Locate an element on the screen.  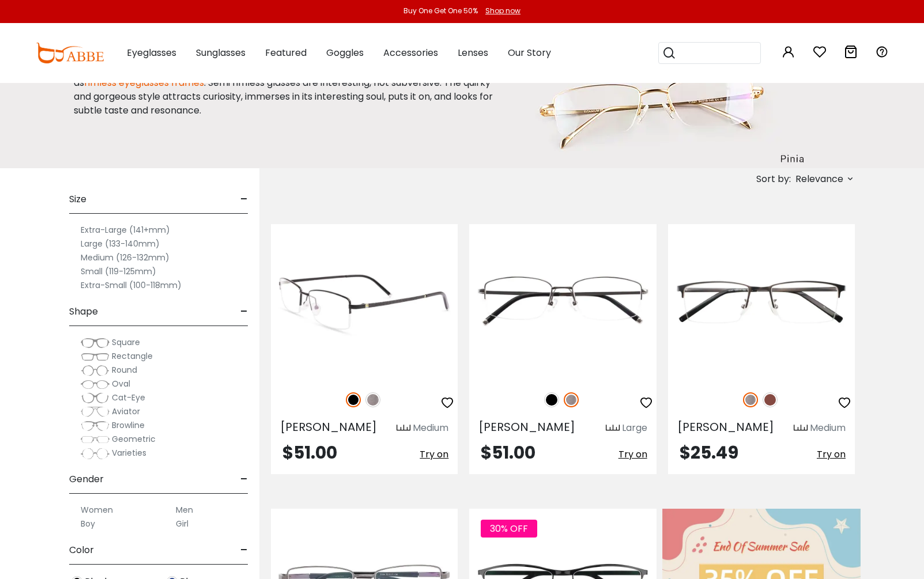
span: Lenses is located at coordinates (472, 53).